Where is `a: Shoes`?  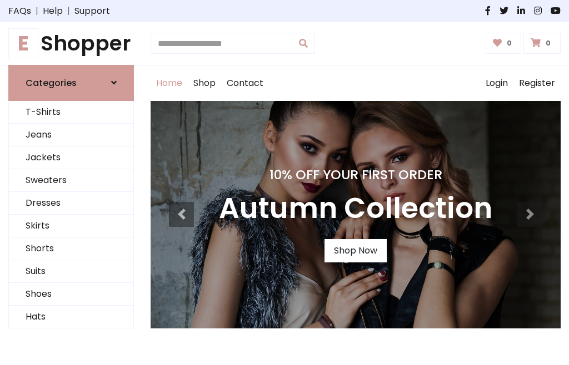 a: Shoes is located at coordinates (71, 294).